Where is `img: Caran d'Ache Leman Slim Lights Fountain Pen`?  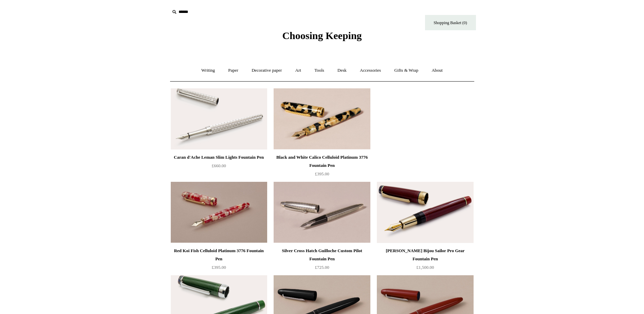 img: Caran d'Ache Leman Slim Lights Fountain Pen is located at coordinates (219, 119).